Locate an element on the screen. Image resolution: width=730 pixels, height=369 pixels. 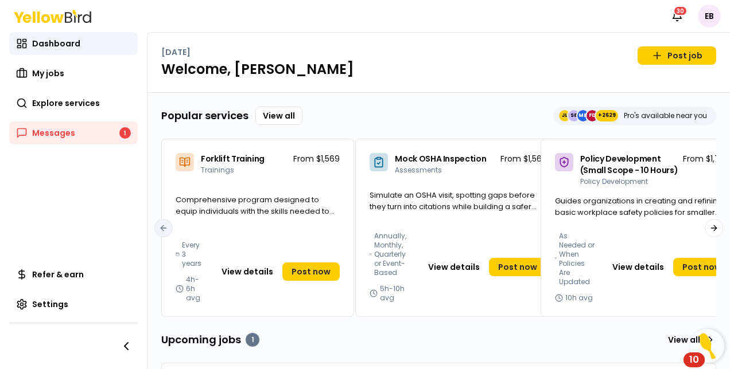
span: Assessments is located at coordinates (418, 170).